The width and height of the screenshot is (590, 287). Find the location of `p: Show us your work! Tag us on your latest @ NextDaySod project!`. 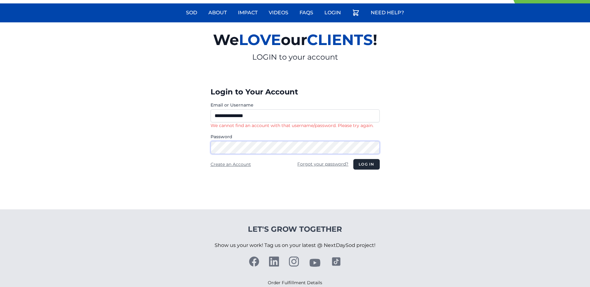

p: Show us your work! Tag us on your latest @ NextDaySod project! is located at coordinates (295, 246).